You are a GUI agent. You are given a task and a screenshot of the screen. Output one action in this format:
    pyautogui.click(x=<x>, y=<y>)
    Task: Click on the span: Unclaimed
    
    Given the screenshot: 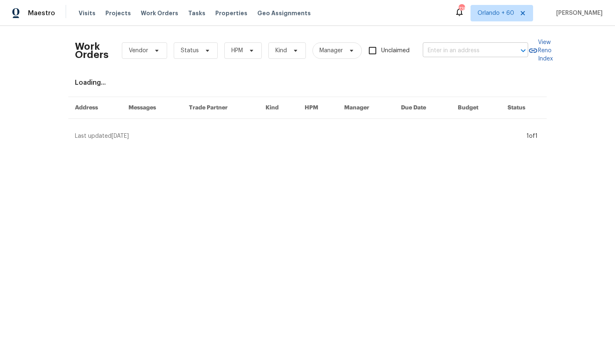 What is the action you would take?
    pyautogui.click(x=395, y=51)
    